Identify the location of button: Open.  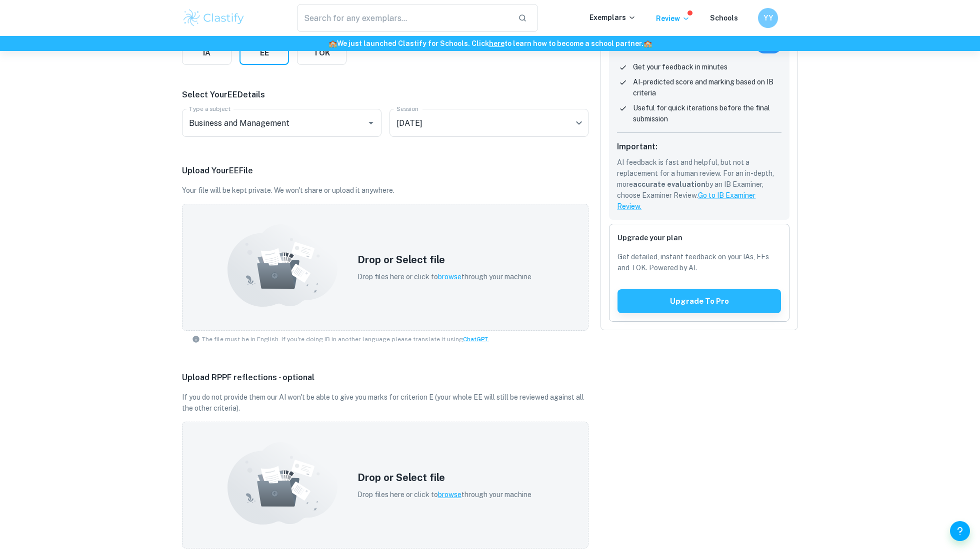
(371, 123).